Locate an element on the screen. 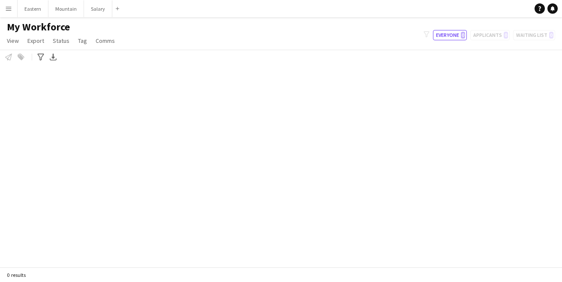  a: Export is located at coordinates (36, 41).